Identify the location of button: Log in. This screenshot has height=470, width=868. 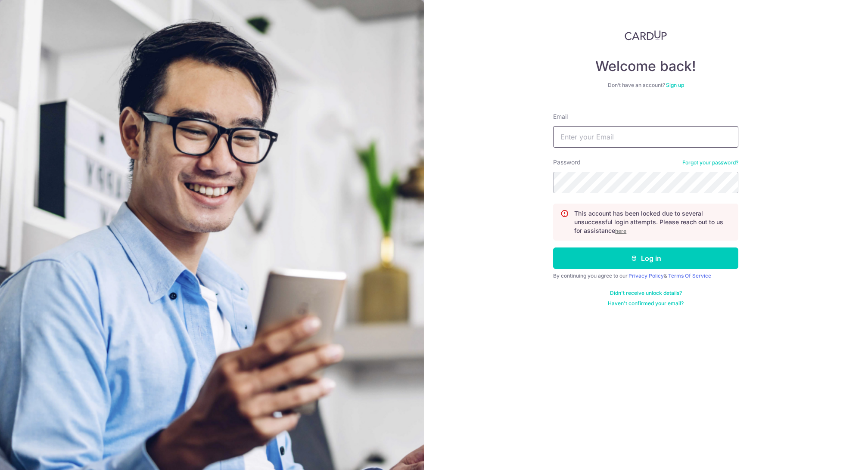
(645, 258).